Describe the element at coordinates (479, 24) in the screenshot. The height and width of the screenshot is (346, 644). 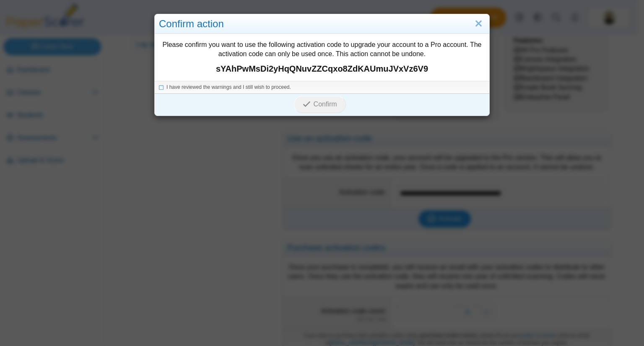
I see `a: Close` at that location.